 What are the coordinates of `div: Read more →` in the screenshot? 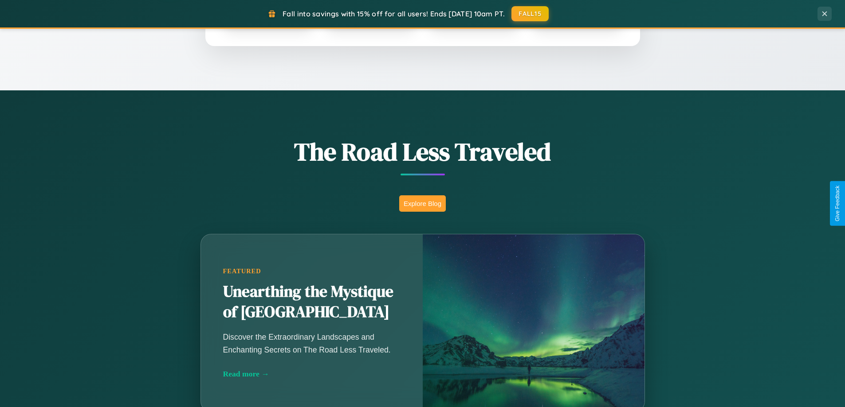 It's located at (312, 374).